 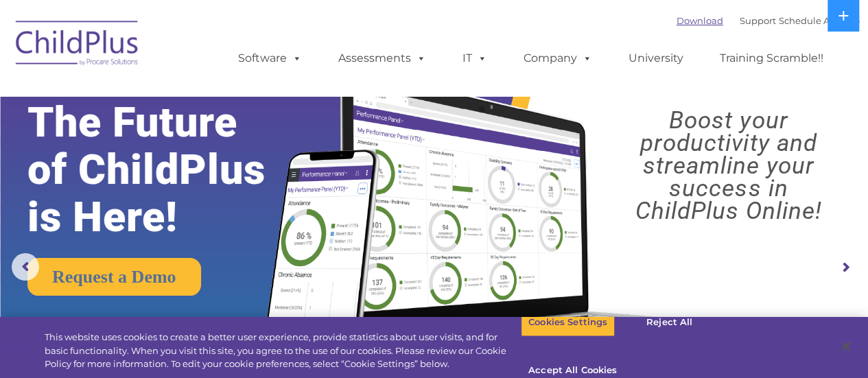 What do you see at coordinates (845, 346) in the screenshot?
I see `button: Close` at bounding box center [845, 346].